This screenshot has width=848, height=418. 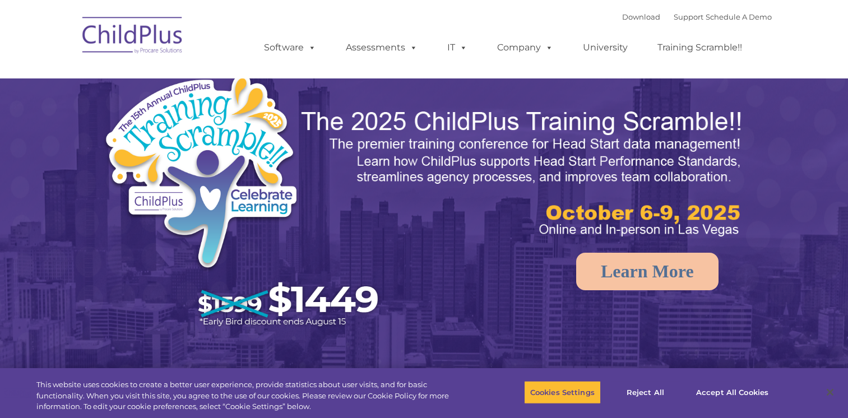 I want to click on a: Download, so click(x=641, y=17).